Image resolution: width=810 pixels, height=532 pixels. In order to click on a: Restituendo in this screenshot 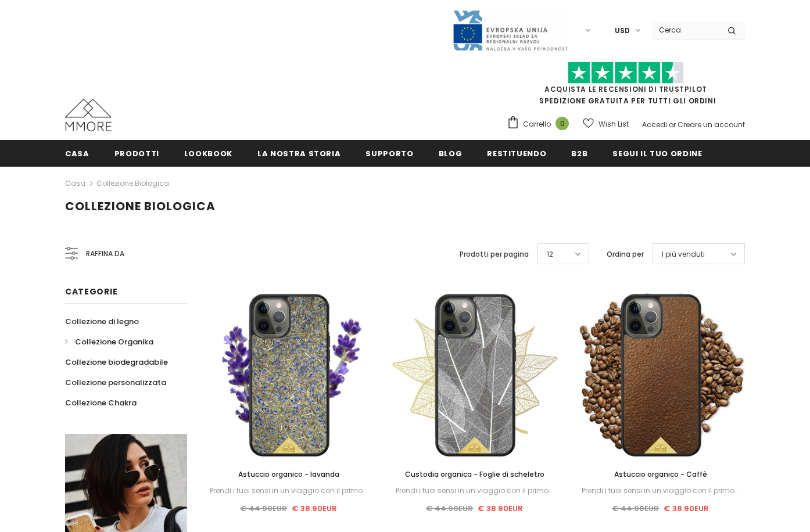, I will do `click(517, 153)`.